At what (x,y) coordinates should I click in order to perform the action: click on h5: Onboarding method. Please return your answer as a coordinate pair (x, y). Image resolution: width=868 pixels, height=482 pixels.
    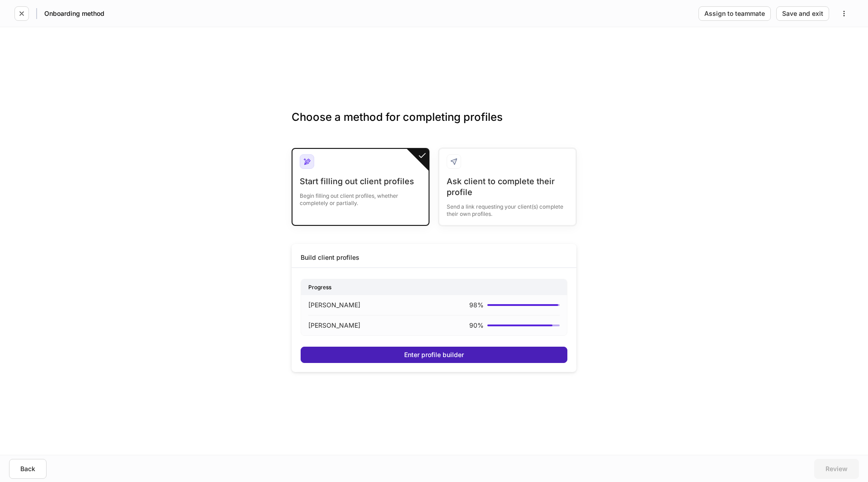
    Looking at the image, I should click on (74, 14).